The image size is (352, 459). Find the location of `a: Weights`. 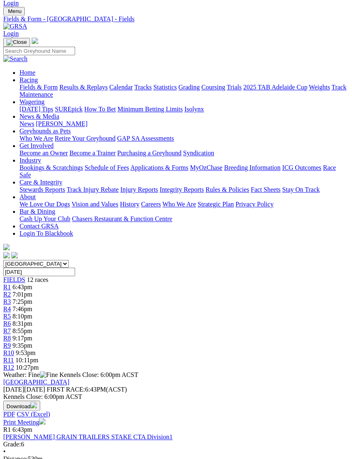

a: Weights is located at coordinates (320, 87).